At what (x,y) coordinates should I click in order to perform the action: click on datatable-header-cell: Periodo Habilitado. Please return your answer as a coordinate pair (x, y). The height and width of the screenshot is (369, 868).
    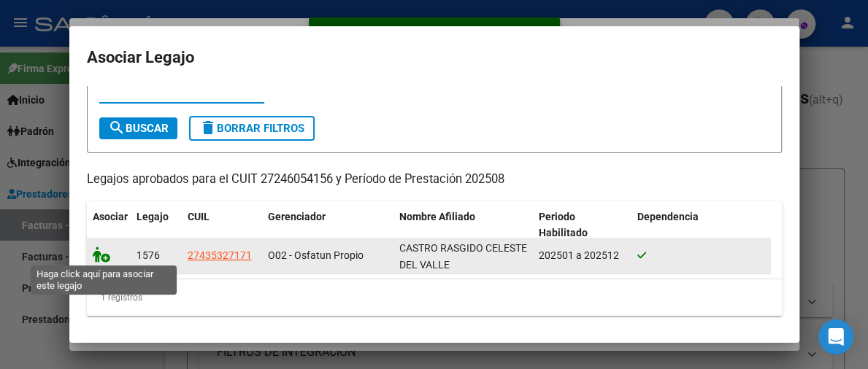
    Looking at the image, I should click on (582, 226).